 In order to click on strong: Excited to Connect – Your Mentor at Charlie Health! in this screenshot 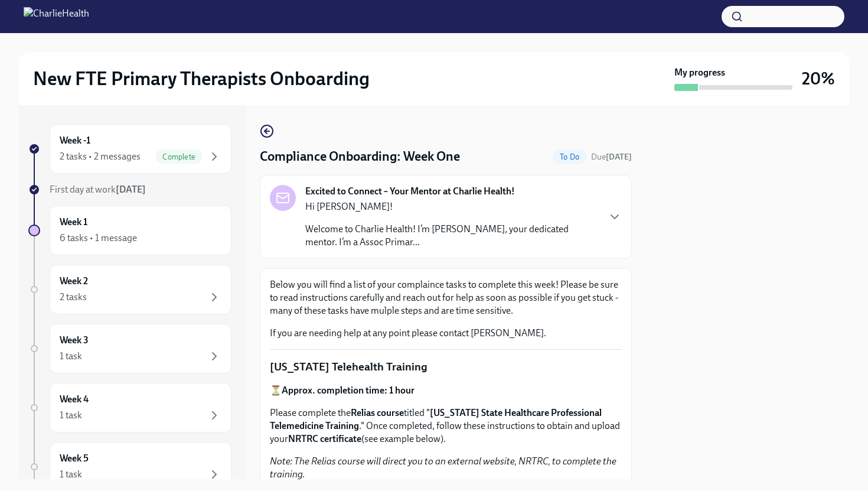, I will do `click(410, 192)`.